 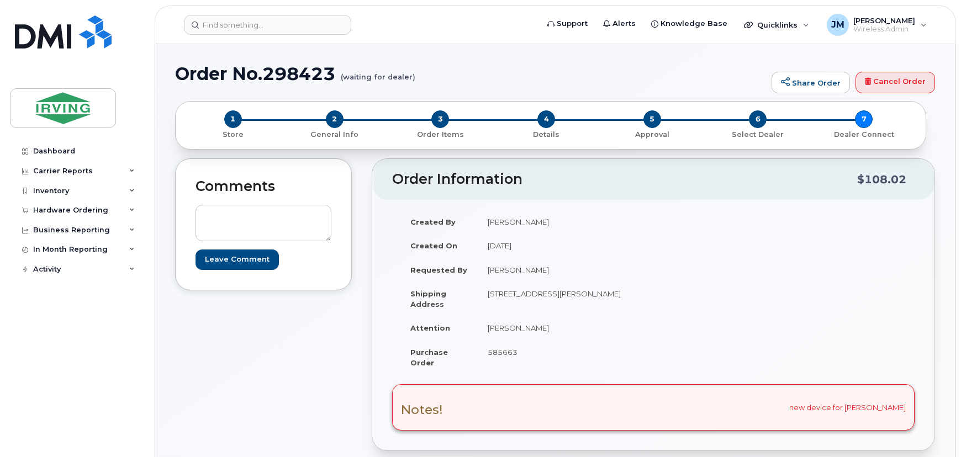 I want to click on strong: Attention, so click(x=430, y=328).